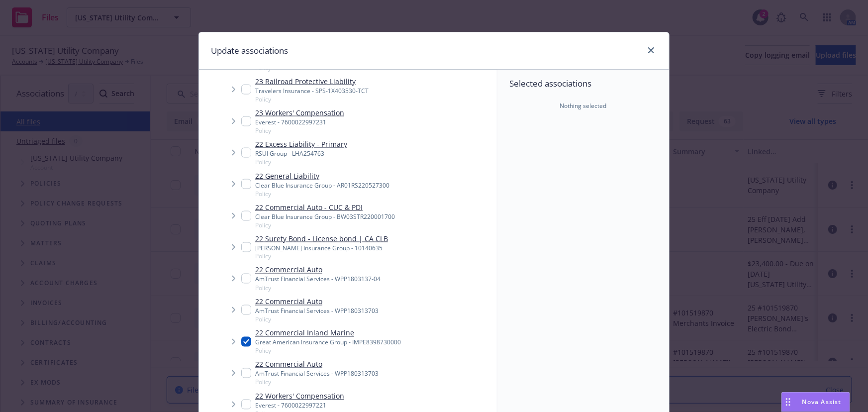 This screenshot has width=868, height=412. I want to click on div: Drag to move, so click(788, 403).